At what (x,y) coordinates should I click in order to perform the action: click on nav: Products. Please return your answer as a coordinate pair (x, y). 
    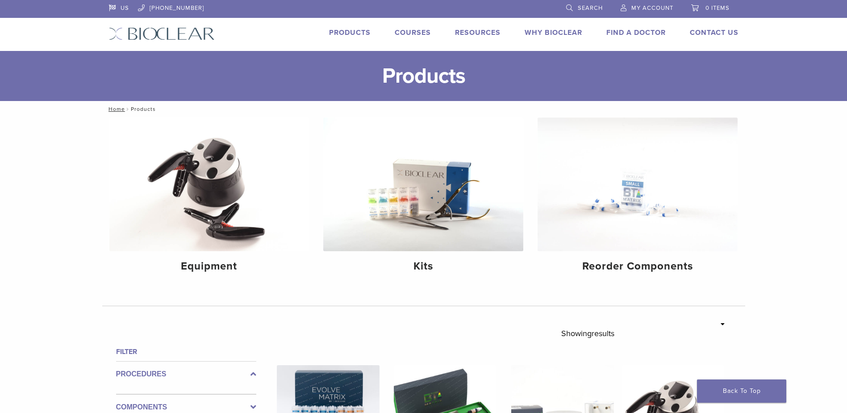
    Looking at the image, I should click on (424, 109).